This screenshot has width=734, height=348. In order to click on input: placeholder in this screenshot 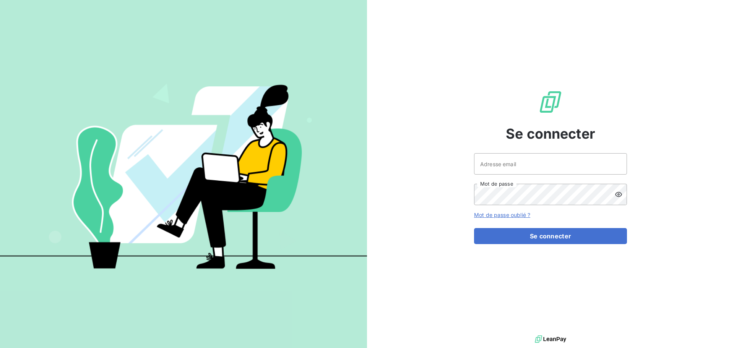, I will do `click(551, 164)`.